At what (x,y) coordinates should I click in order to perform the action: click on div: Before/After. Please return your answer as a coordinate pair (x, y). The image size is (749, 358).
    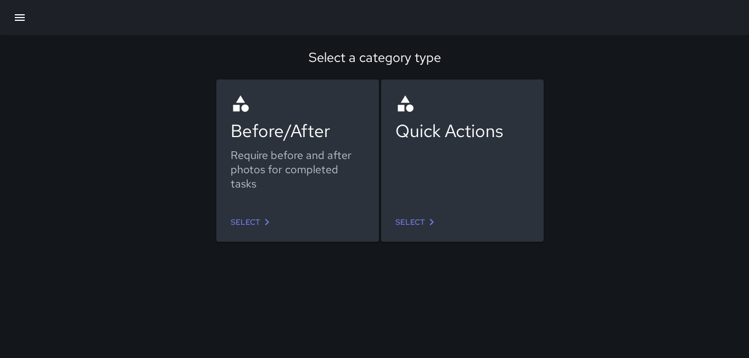
    Looking at the image, I should click on (297, 131).